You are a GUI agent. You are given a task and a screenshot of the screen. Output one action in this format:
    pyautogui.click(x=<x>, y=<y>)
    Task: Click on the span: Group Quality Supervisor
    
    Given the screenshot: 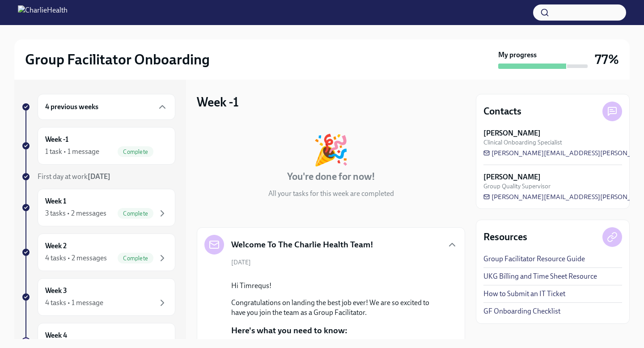 What is the action you would take?
    pyautogui.click(x=517, y=186)
    